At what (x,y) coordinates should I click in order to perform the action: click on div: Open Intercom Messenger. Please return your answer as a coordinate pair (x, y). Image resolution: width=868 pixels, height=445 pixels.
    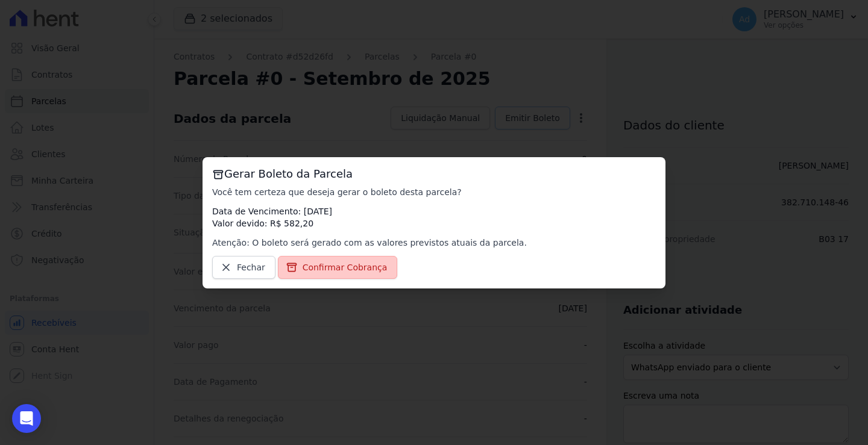
    Looking at the image, I should click on (27, 418).